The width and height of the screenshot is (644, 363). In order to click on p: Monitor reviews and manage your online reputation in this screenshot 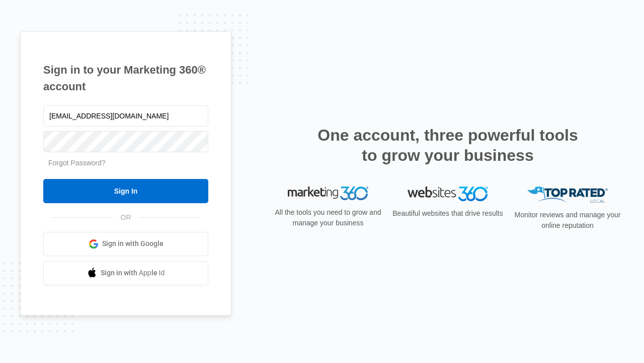, I will do `click(568, 220)`.